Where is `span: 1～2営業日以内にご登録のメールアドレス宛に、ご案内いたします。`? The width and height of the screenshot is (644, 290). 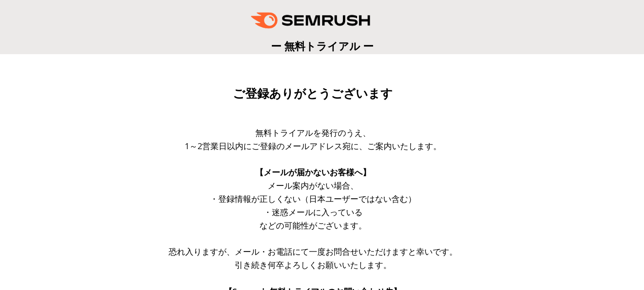 span: 1～2営業日以内にご登録のメールアドレス宛に、ご案内いたします。 is located at coordinates (313, 146).